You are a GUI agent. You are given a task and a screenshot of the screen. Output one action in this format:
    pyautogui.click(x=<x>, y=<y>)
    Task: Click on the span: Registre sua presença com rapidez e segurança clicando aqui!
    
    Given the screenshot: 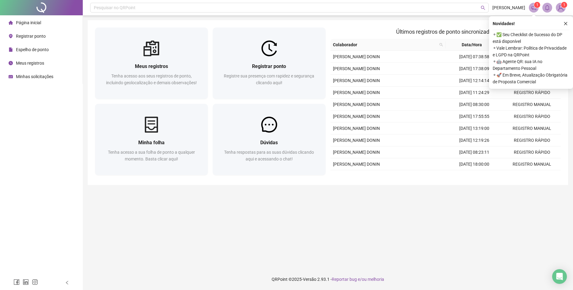 What is the action you would take?
    pyautogui.click(x=269, y=79)
    